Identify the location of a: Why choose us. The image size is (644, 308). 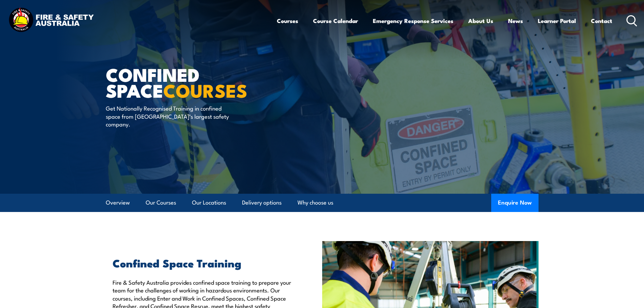
(315, 202).